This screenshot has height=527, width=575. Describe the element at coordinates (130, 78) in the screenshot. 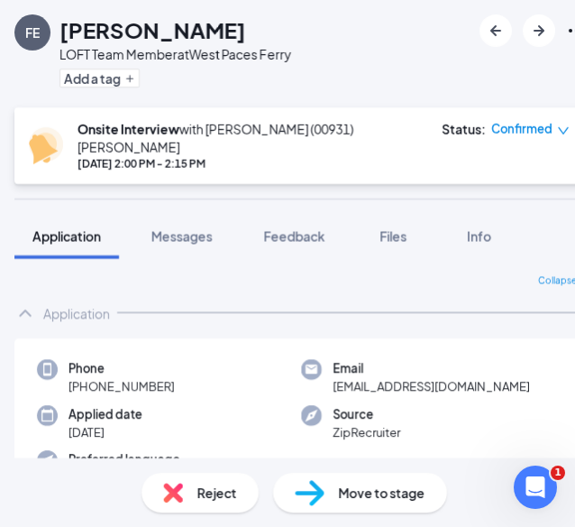

I see `svg: Plus` at that location.